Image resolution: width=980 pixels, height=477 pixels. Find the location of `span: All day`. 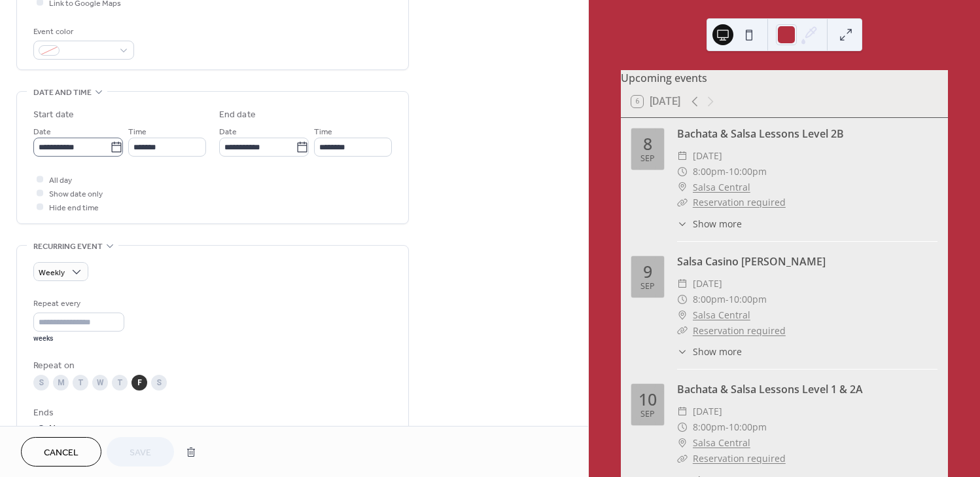

span: All day is located at coordinates (60, 180).